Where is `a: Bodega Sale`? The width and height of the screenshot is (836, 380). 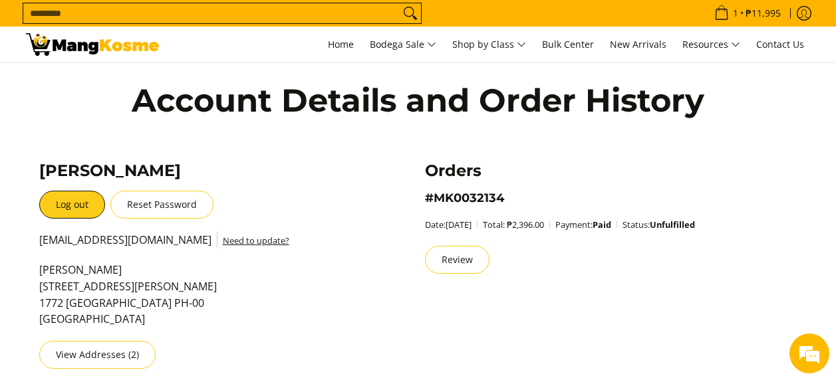 a: Bodega Sale is located at coordinates (403, 45).